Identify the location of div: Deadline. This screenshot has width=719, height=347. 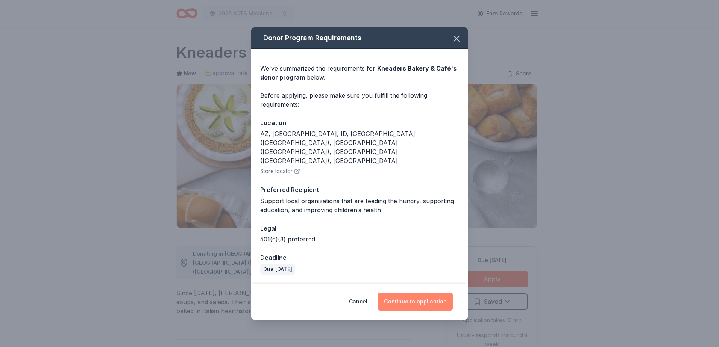
(359, 258).